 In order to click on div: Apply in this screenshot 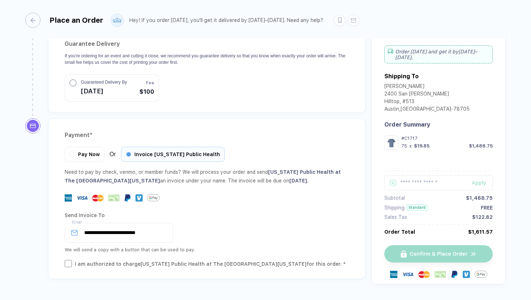, I will do `click(482, 183)`.